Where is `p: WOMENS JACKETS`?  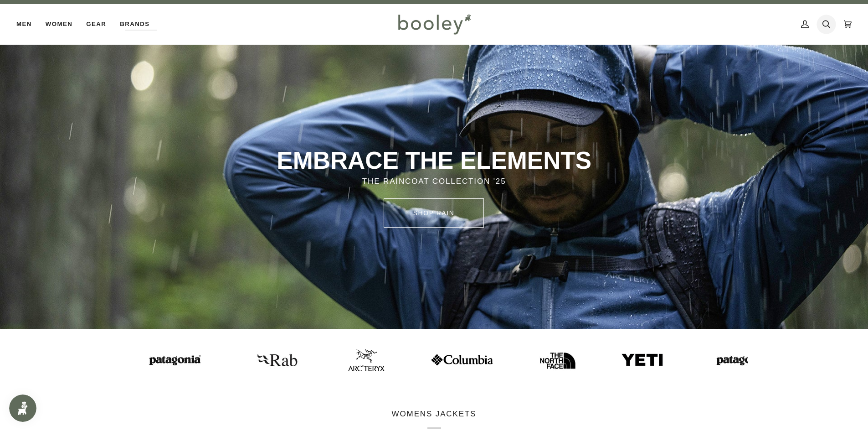
p: WOMENS JACKETS is located at coordinates (434, 419).